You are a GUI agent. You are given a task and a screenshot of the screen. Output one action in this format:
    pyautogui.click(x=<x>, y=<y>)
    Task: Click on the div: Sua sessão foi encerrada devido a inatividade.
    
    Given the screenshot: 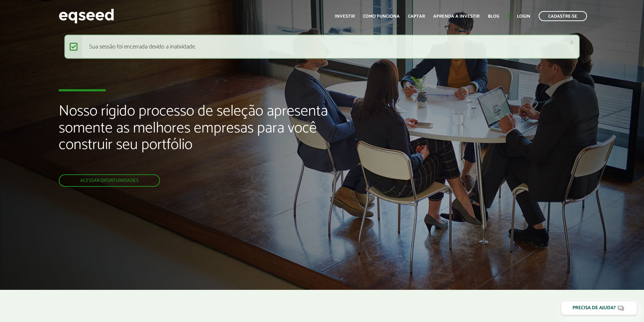 What is the action you would take?
    pyautogui.click(x=322, y=47)
    